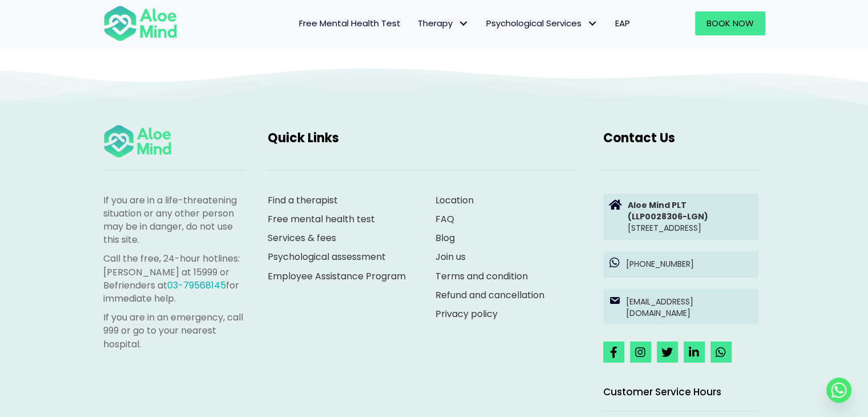 The height and width of the screenshot is (417, 868). Describe the element at coordinates (489, 295) in the screenshot. I see `a: Refund and cancellation` at that location.